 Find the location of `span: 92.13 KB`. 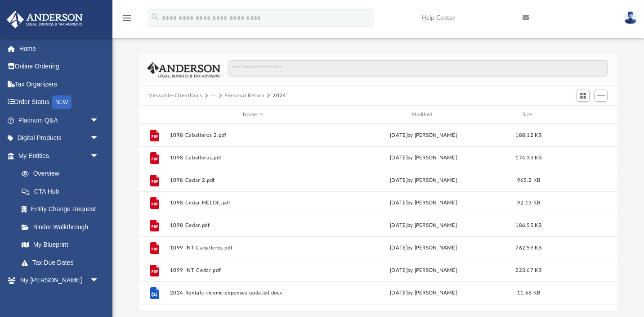

span: 92.13 KB is located at coordinates (529, 202).